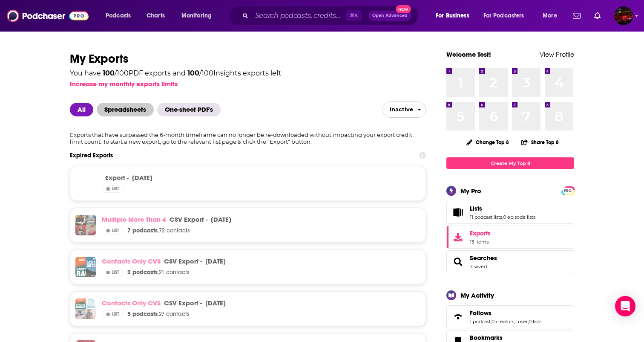  Describe the element at coordinates (511, 237) in the screenshot. I see `a: Exports` at that location.